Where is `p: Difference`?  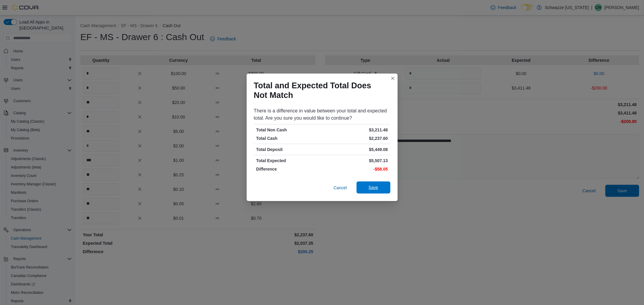 p: Difference is located at coordinates (288, 169).